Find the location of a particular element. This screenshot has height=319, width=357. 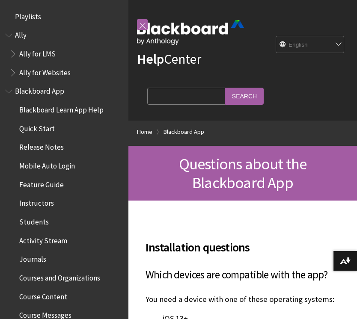

select: Site Language Selector is located at coordinates (310, 45).